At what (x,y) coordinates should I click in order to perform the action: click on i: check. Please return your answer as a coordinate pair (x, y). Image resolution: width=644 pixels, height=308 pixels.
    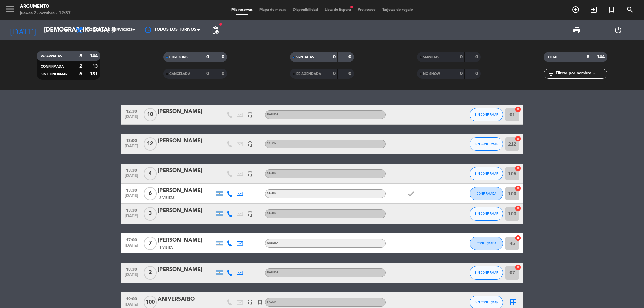
    Looking at the image, I should click on (411, 194).